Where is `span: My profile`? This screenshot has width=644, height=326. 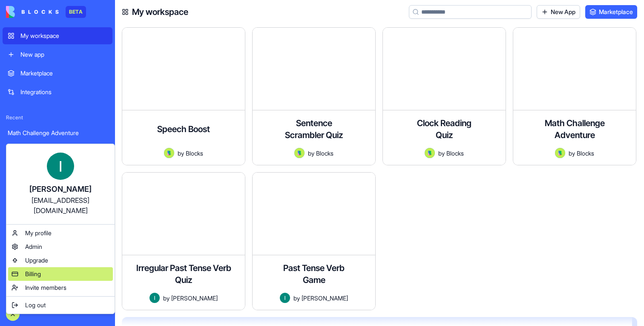 span: My profile is located at coordinates (38, 233).